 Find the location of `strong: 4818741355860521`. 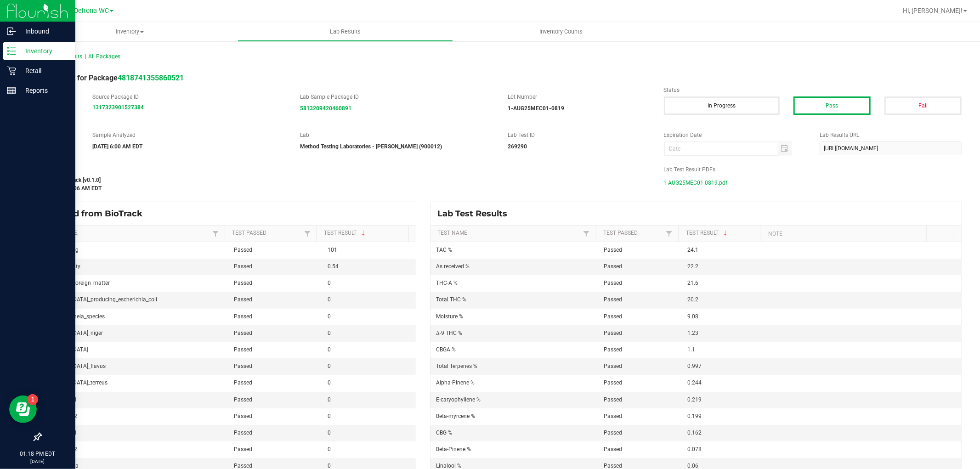

strong: 4818741355860521 is located at coordinates (151, 78).